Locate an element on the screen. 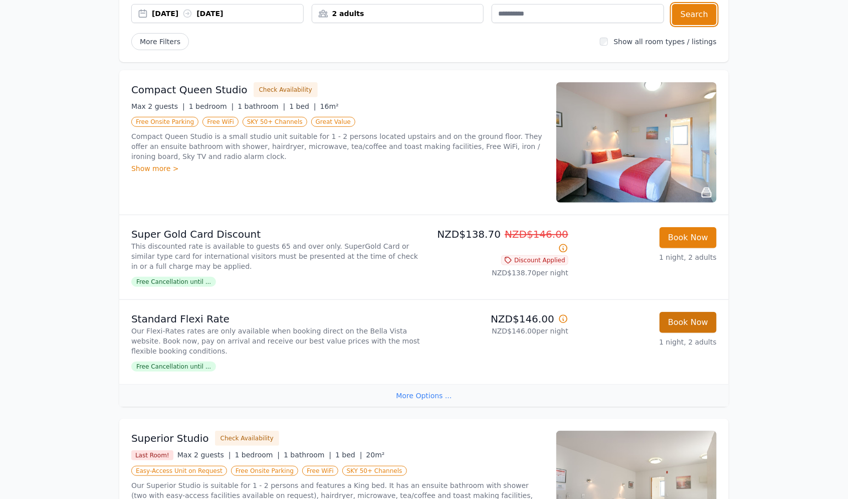  h3: Compact Queen Studio is located at coordinates (189, 90).